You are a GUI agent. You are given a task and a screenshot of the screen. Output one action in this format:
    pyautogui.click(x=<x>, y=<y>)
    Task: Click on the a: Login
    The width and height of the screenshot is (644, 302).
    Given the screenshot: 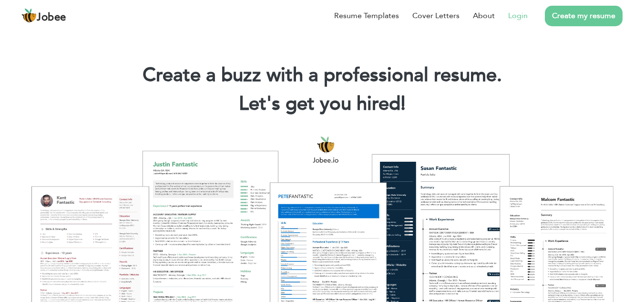 What is the action you would take?
    pyautogui.click(x=517, y=16)
    